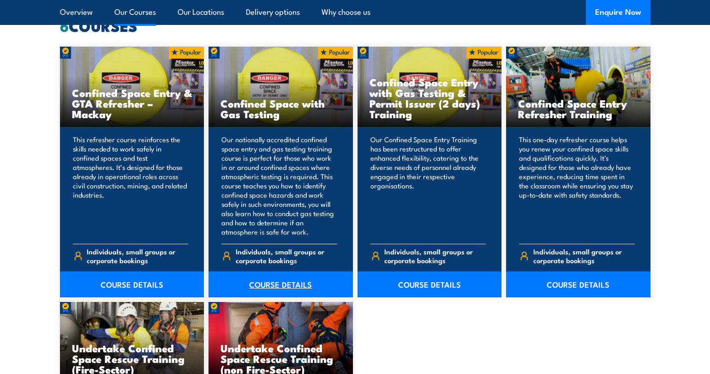  Describe the element at coordinates (430, 98) in the screenshot. I see `h3: Confined Space Entry with Gas Testing & Permit Issuer (2 days) Training` at that location.